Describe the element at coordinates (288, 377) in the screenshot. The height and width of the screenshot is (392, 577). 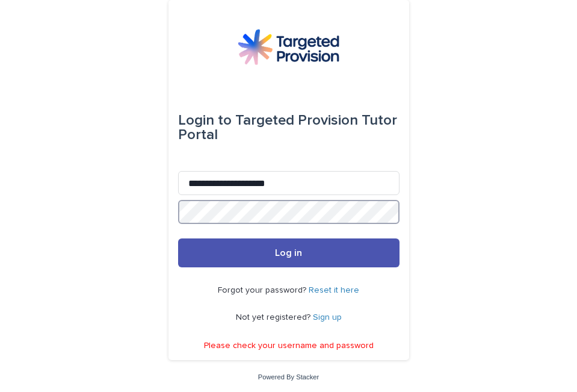
I see `a: Powered By Stacker` at that location.